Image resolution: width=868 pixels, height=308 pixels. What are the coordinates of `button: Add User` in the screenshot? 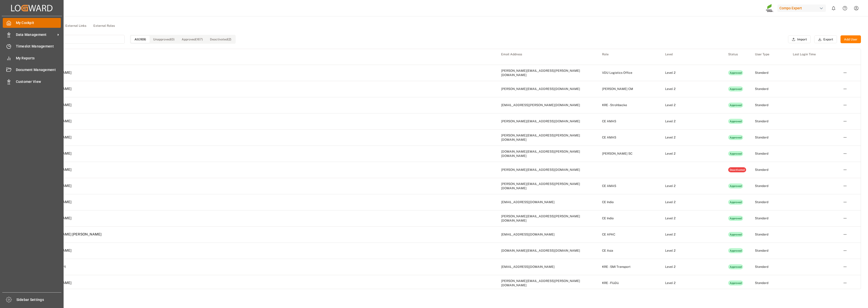 It's located at (850, 40).